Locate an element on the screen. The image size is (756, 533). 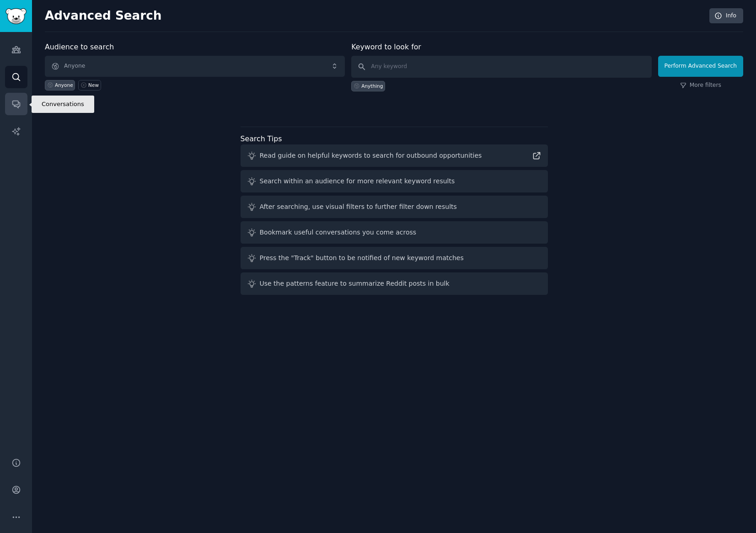
label: Audience to search is located at coordinates (79, 47).